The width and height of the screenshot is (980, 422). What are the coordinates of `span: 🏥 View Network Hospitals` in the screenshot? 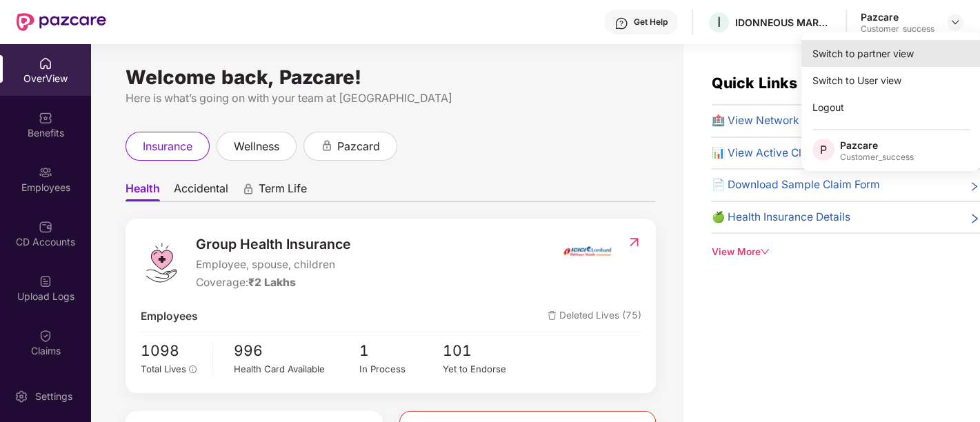 It's located at (780, 121).